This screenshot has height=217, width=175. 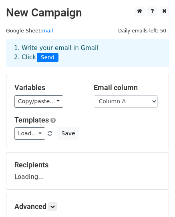 I want to click on h2: New Campaign, so click(x=87, y=13).